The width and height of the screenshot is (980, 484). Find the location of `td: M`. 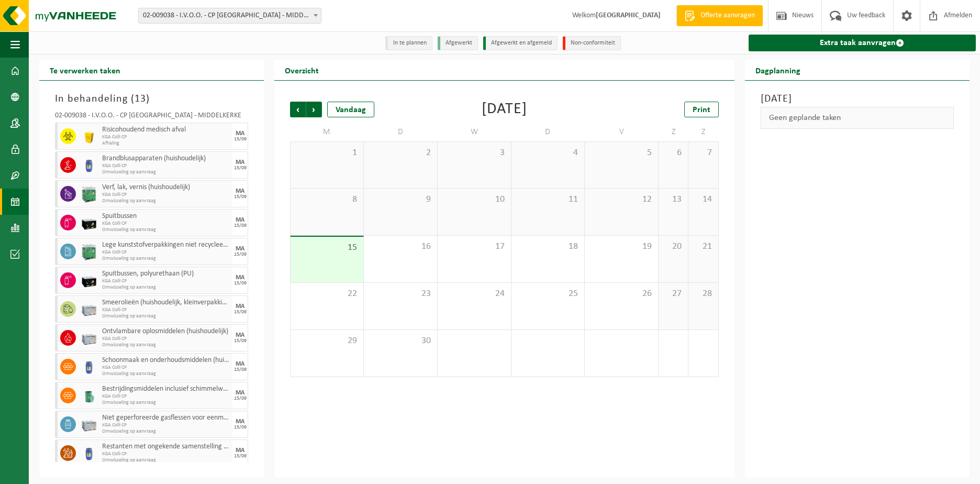

td: M is located at coordinates (327, 132).